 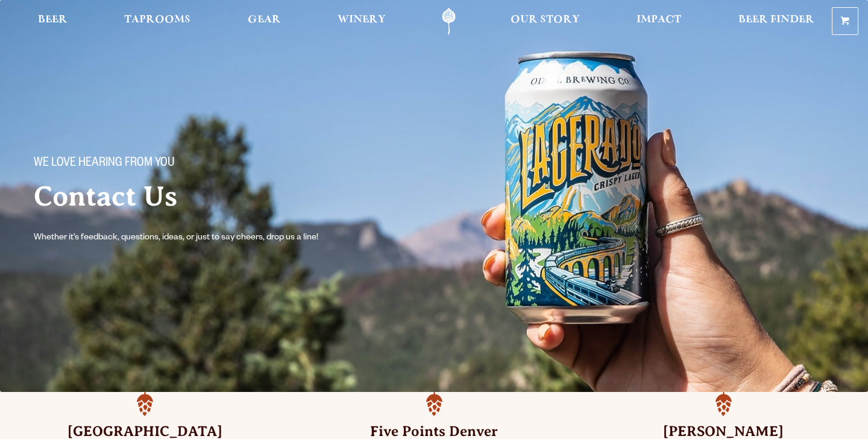 I want to click on p: Whether it’s feedback, questions, ideas, or just to say cheers, drop us a line!, so click(x=188, y=238).